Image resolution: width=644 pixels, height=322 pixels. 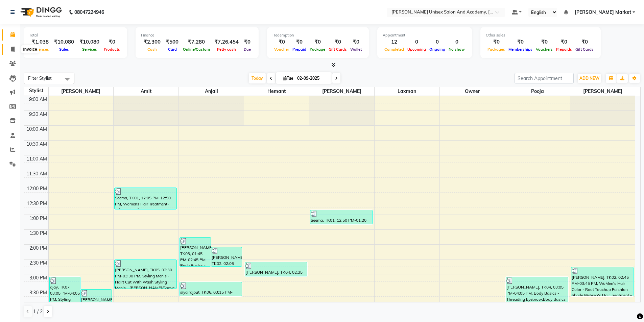 What do you see at coordinates (589, 79) in the screenshot?
I see `button: ADD NEW` at bounding box center [589, 79].